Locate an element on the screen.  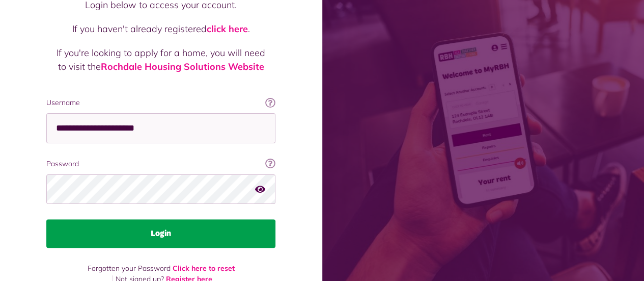
button: Login is located at coordinates (161, 233).